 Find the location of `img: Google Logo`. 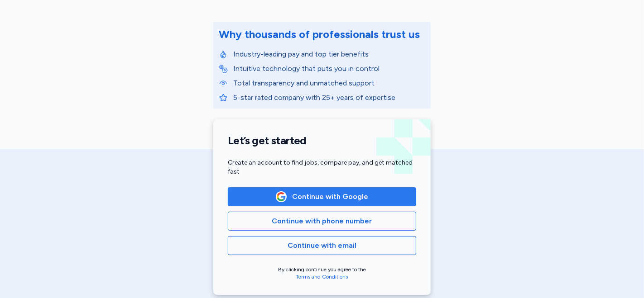

img: Google Logo is located at coordinates (281, 197).